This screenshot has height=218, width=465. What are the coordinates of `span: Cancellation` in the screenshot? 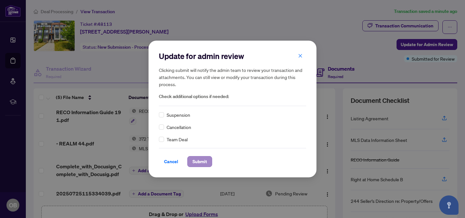 It's located at (179, 127).